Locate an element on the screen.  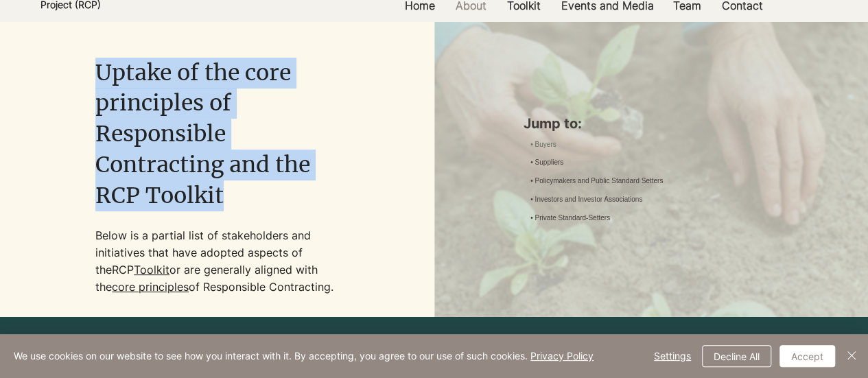
button: Accept is located at coordinates (807, 356).